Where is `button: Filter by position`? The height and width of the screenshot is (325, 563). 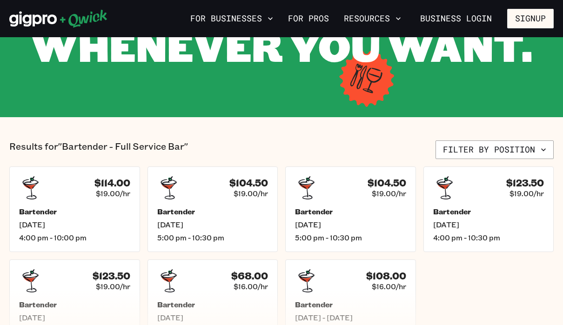
button: Filter by position is located at coordinates (495, 150).